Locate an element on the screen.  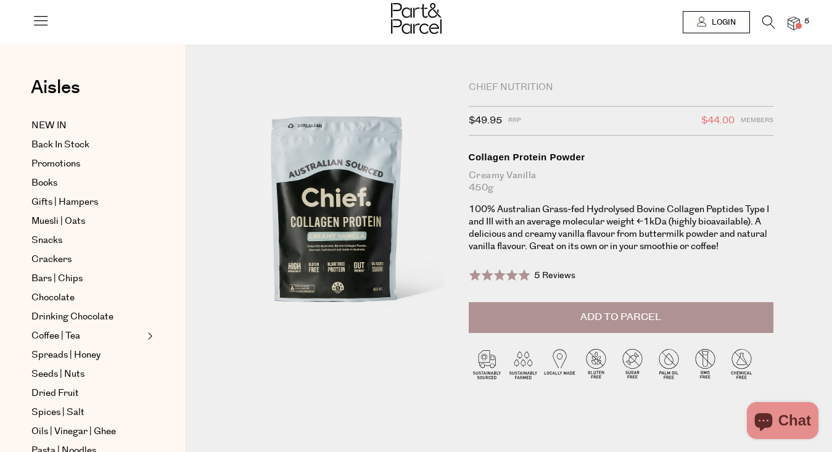
span: Login is located at coordinates (723, 22).